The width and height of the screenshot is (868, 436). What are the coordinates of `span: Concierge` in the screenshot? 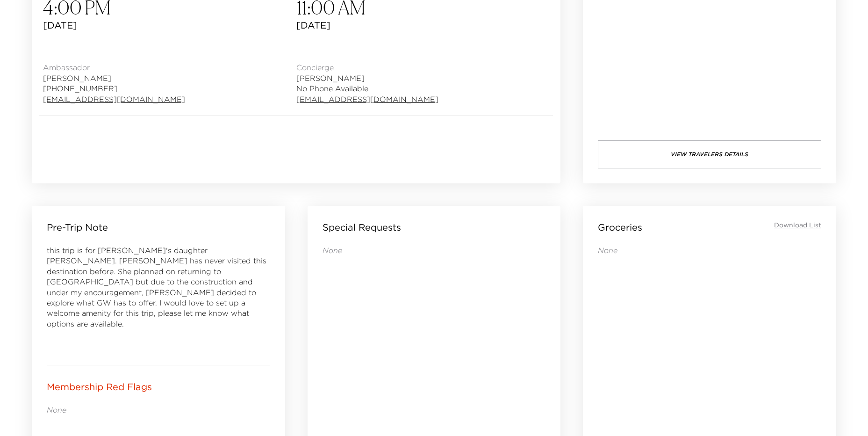 It's located at (367, 67).